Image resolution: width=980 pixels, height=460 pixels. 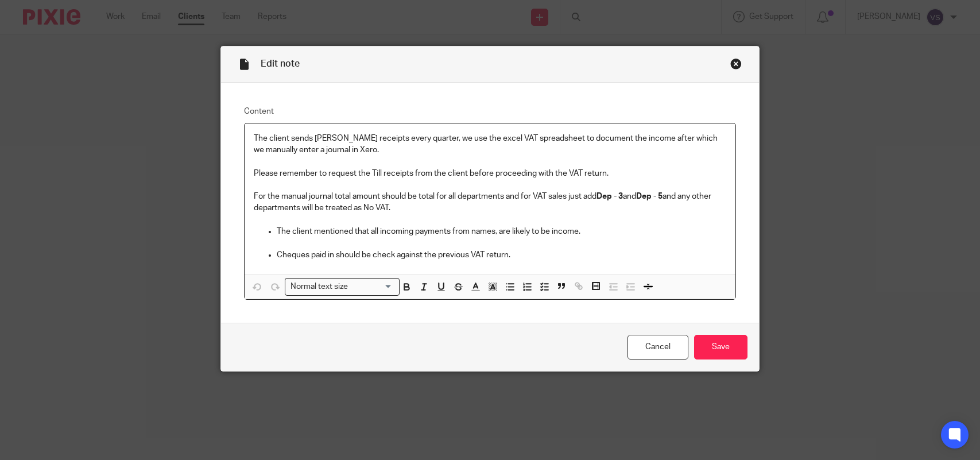 What do you see at coordinates (280, 64) in the screenshot?
I see `span: Edit note` at bounding box center [280, 64].